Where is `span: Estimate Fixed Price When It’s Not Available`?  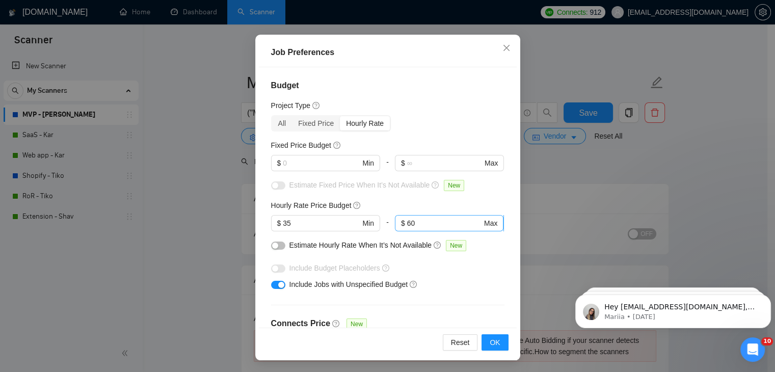 span: Estimate Fixed Price When It’s Not Available is located at coordinates (360, 185).